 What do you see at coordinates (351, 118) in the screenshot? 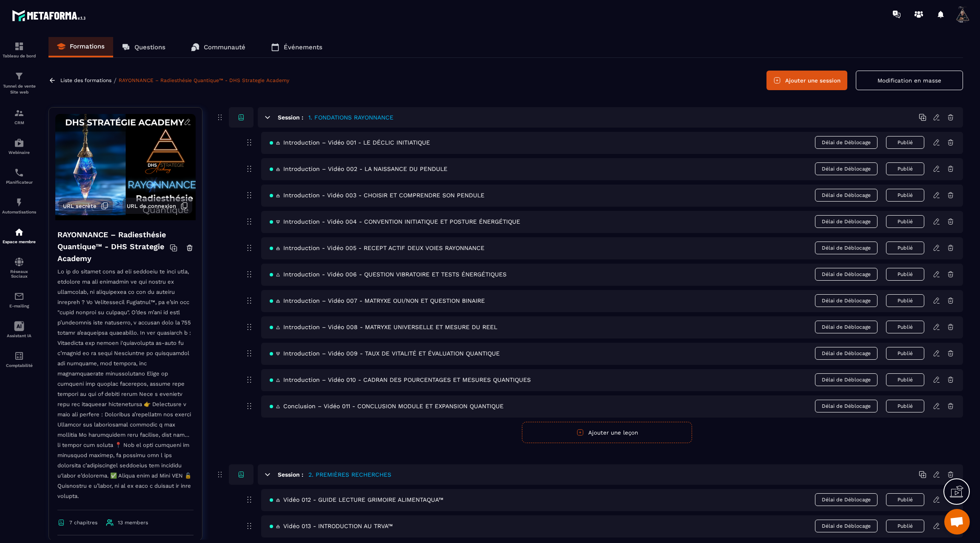
I see `h5: 1. FONDATIONS RAYONNANCE` at bounding box center [351, 118].